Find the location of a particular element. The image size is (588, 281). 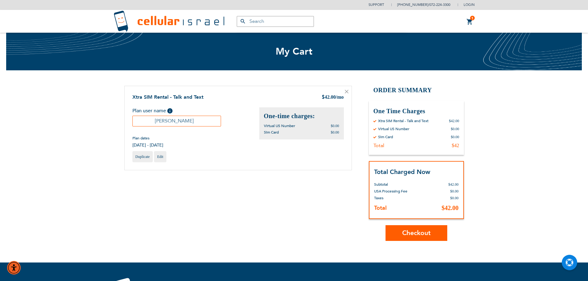

a: Duplicate is located at coordinates (143, 157).